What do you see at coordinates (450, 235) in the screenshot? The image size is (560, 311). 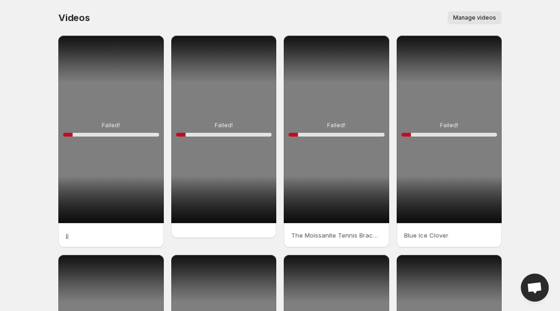 I see `p: Blue Ice Clover` at bounding box center [450, 235].